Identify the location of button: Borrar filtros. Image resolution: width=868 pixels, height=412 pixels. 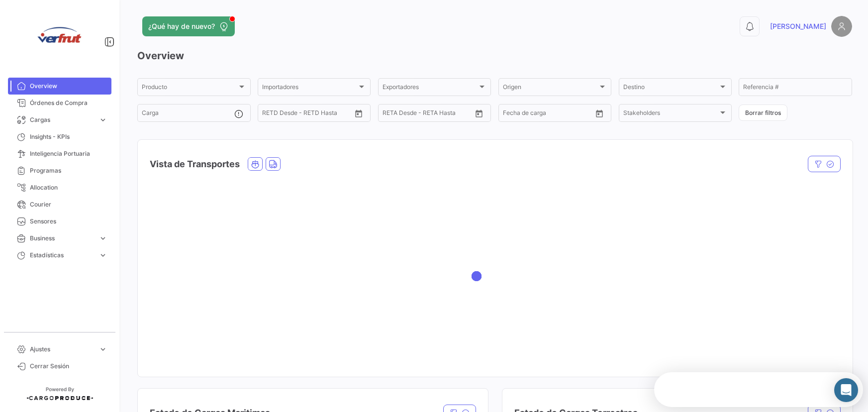
(763, 113).